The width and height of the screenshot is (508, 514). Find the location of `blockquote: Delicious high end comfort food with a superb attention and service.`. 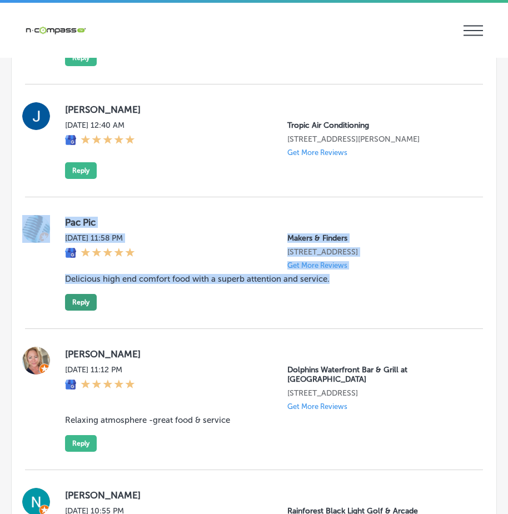

blockquote: Delicious high end comfort food with a superb attention and service. is located at coordinates (230, 279).